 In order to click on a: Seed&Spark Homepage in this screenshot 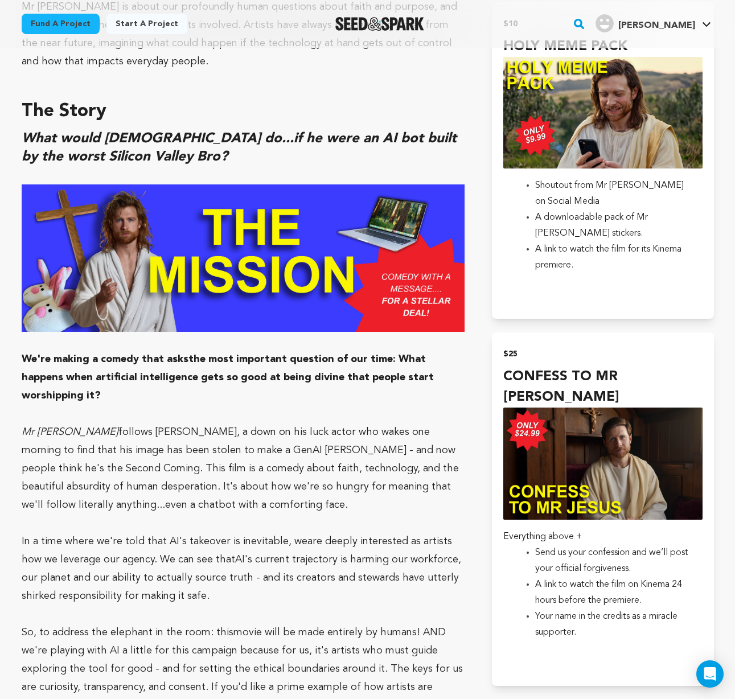, I will do `click(380, 24)`.